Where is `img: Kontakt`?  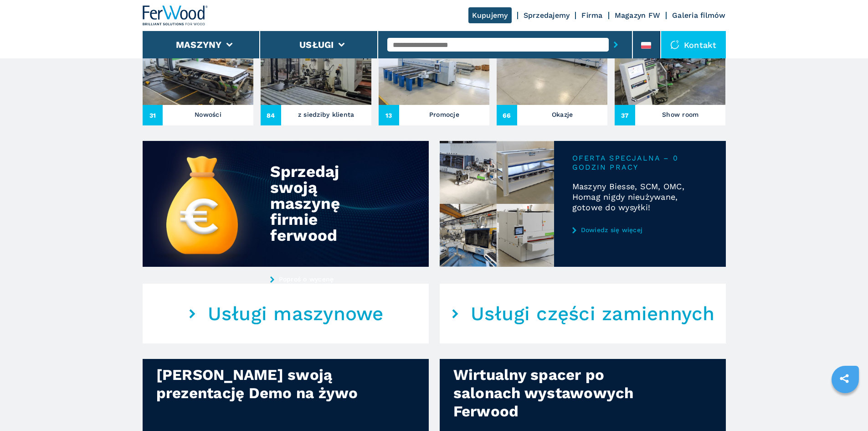
img: Kontakt is located at coordinates (675, 44).